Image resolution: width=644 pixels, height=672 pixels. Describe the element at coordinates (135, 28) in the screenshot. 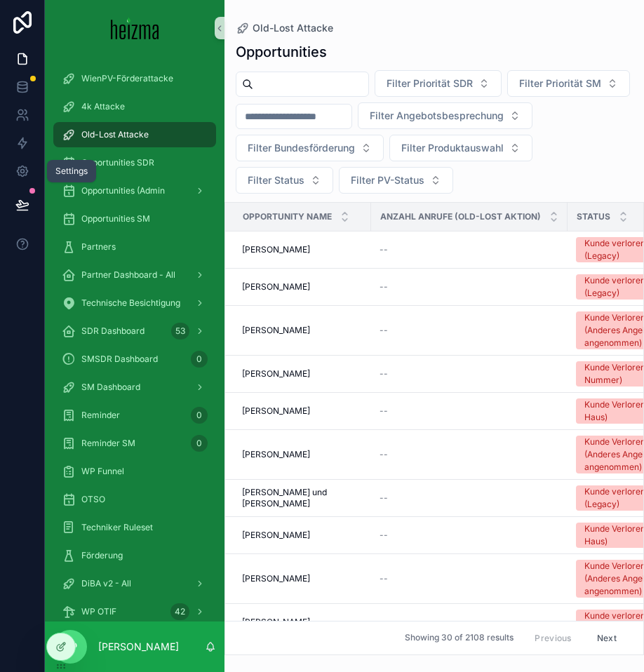

I see `img: App logo` at that location.